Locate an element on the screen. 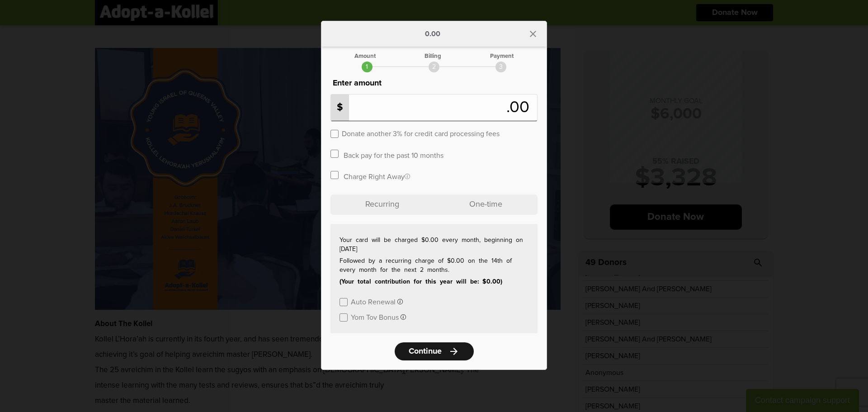 This screenshot has width=868, height=412. p: One-time is located at coordinates (486, 204).